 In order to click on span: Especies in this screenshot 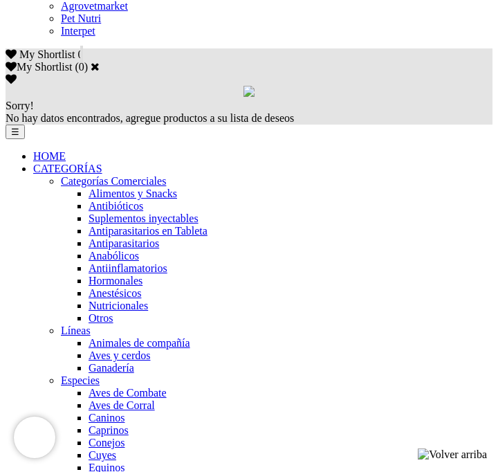, I will do `click(80, 380)`.